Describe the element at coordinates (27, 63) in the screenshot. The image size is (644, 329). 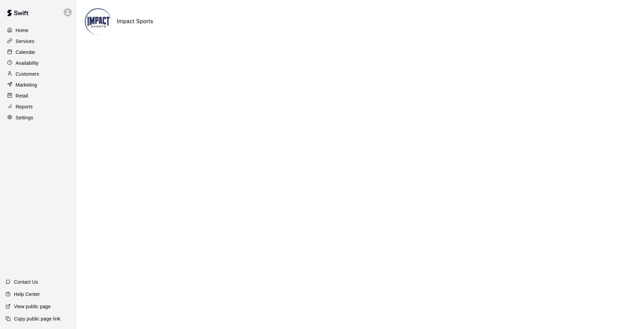
I see `p: Availability` at that location.